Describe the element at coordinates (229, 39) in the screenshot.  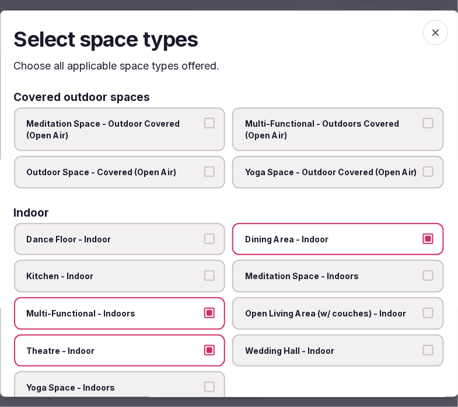
I see `h2: Select space types` at that location.